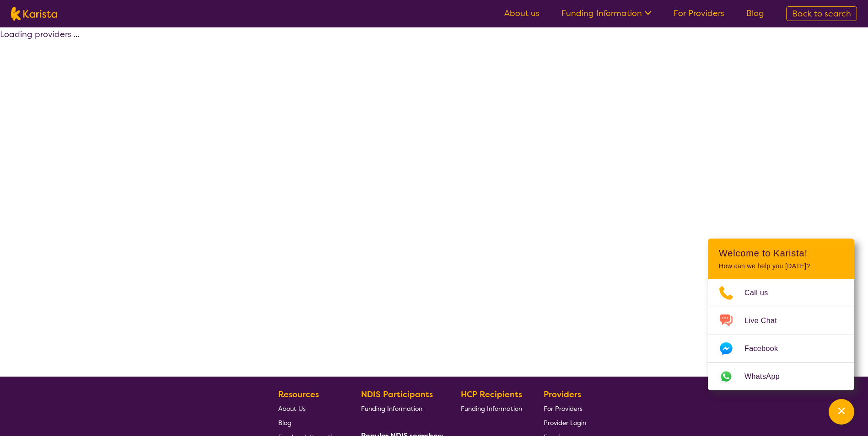 The height and width of the screenshot is (436, 868). What do you see at coordinates (563, 409) in the screenshot?
I see `span: For Providers` at bounding box center [563, 409].